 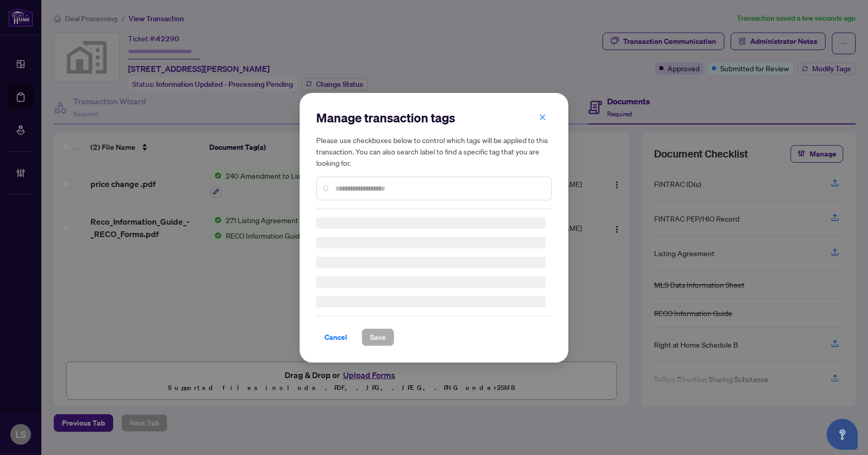 What do you see at coordinates (336, 337) in the screenshot?
I see `button: Cancel` at bounding box center [336, 337].